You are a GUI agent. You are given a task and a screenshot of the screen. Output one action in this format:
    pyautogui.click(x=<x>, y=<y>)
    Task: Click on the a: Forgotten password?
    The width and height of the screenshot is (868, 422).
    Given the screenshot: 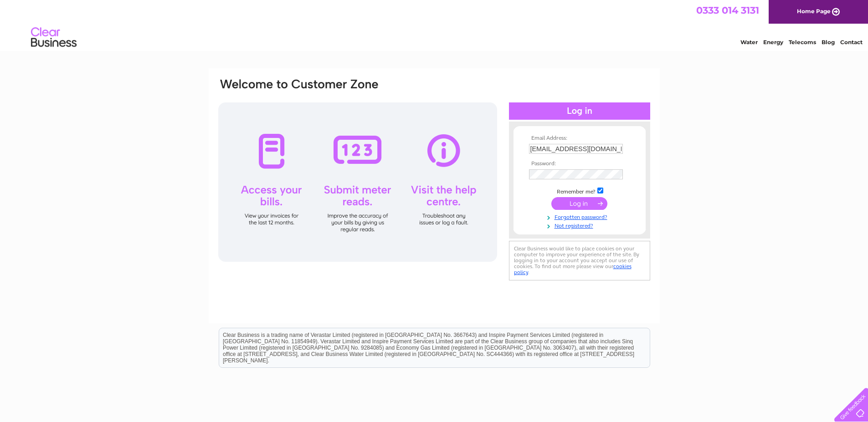 What is the action you would take?
    pyautogui.click(x=580, y=216)
    